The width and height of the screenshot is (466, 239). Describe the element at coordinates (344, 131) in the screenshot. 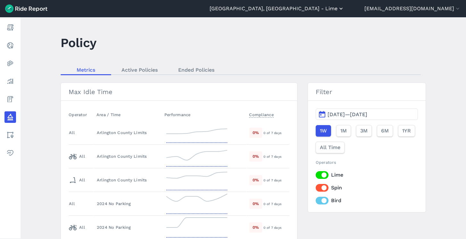

I see `span: 1M` at that location.